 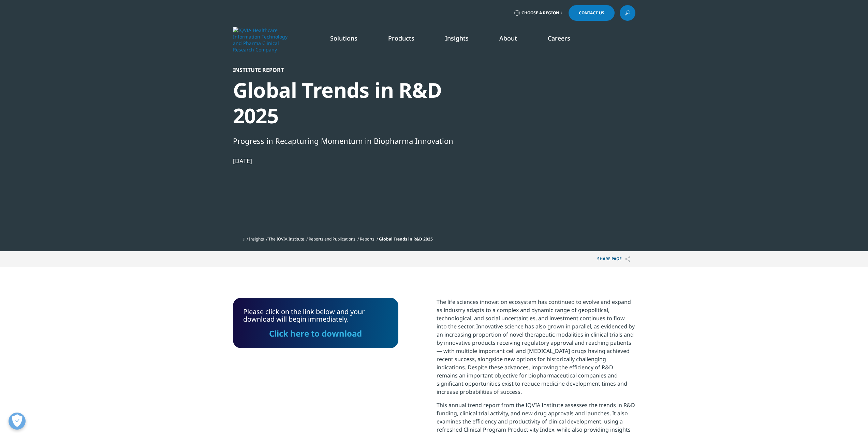 What do you see at coordinates (286, 239) in the screenshot?
I see `a: The IQVIA Institute` at bounding box center [286, 239].